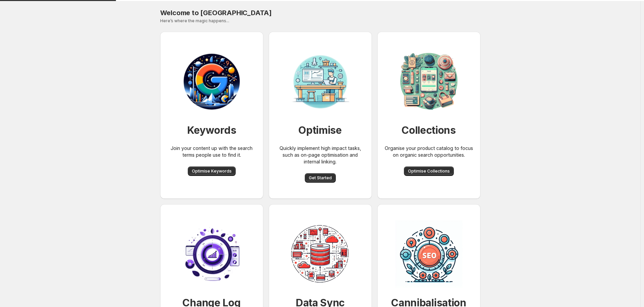  What do you see at coordinates (320, 178) in the screenshot?
I see `button: Get Started` at bounding box center [320, 178].